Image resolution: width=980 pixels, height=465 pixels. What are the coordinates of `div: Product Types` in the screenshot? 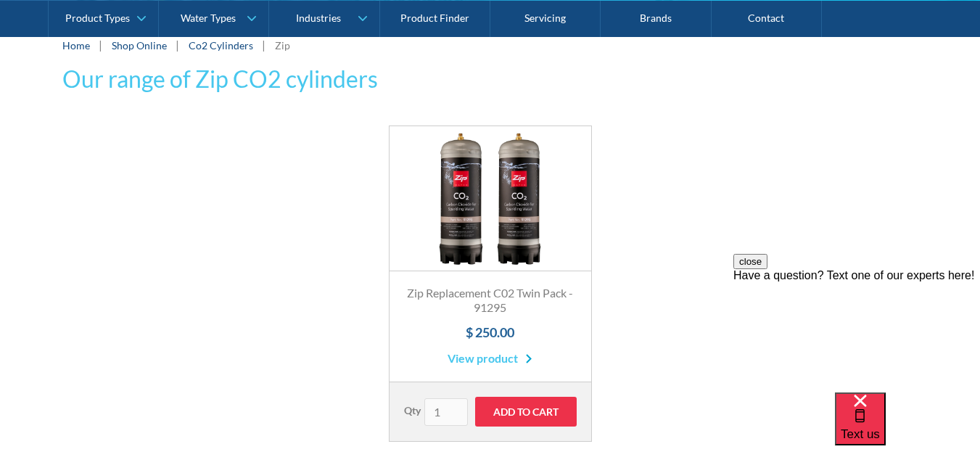 It's located at (97, 17).